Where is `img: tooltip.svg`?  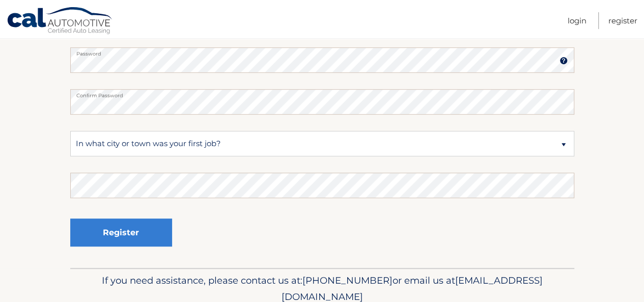
img: tooltip.svg is located at coordinates (564, 61).